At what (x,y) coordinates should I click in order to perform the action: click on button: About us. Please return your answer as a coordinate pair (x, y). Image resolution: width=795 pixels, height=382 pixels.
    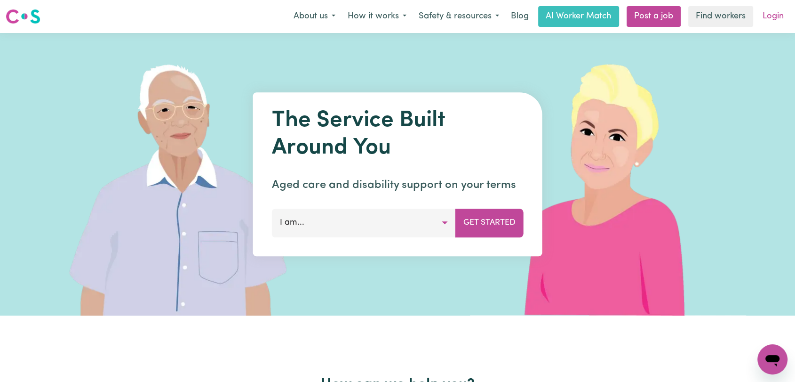
    Looking at the image, I should click on (314, 16).